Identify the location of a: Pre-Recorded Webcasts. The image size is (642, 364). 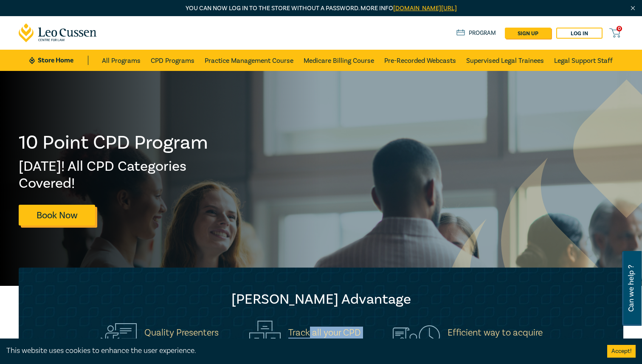
(420, 60).